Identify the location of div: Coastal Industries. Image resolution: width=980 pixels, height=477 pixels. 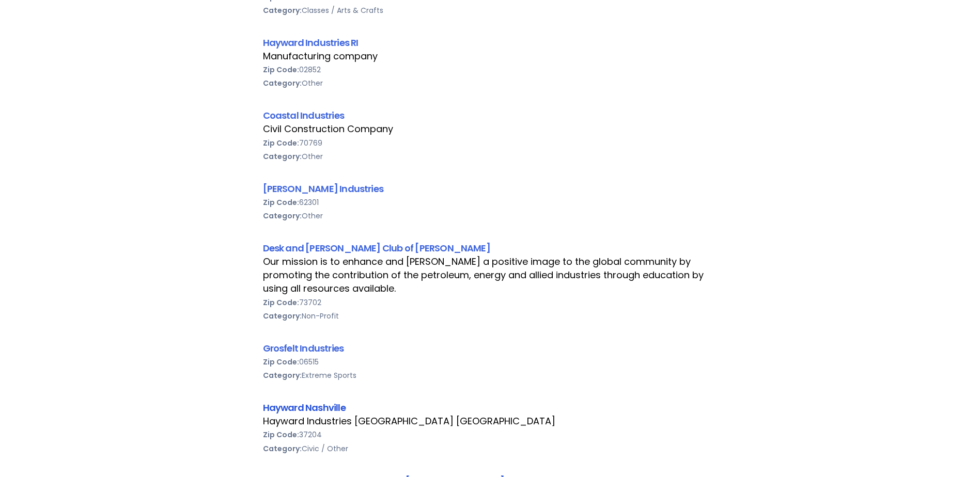
(491, 115).